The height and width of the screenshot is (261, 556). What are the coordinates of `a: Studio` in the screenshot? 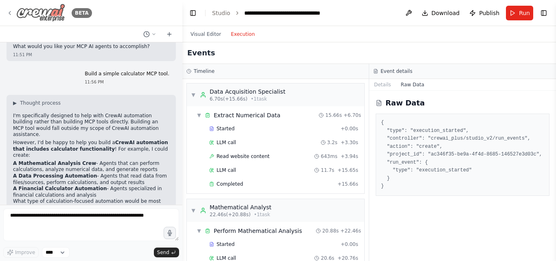 It's located at (221, 13).